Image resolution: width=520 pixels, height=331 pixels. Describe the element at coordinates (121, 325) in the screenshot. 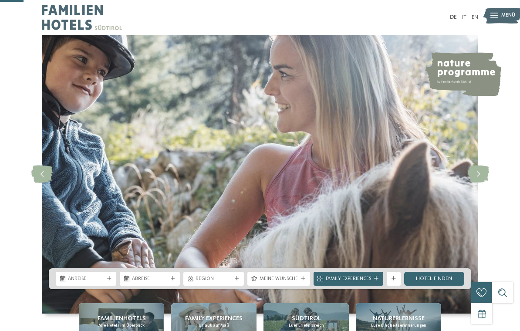

I see `span: Alle Hotels im Überblick` at that location.